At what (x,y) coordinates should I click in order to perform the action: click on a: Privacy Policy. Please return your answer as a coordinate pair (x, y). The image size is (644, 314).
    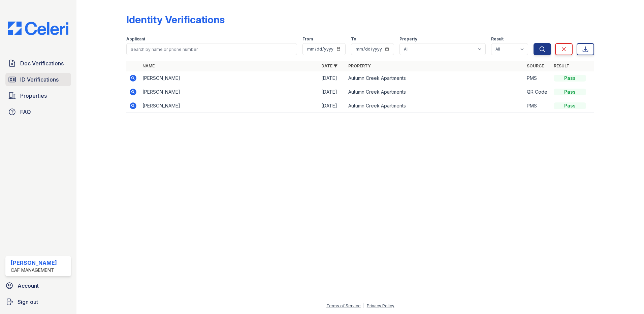
    Looking at the image, I should click on (381, 306).